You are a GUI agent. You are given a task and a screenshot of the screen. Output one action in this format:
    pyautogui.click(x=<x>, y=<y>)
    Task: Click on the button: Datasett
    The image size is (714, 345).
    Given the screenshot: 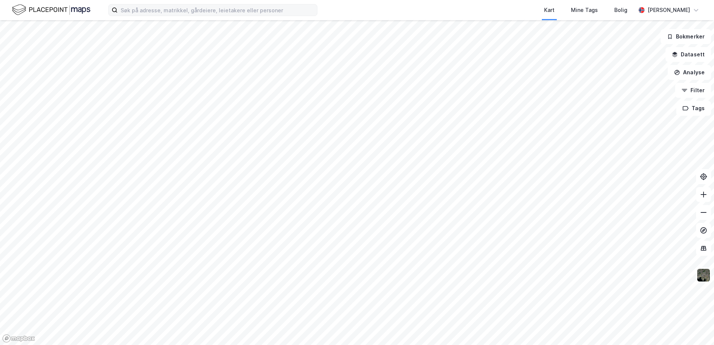 What is the action you would take?
    pyautogui.click(x=689, y=55)
    